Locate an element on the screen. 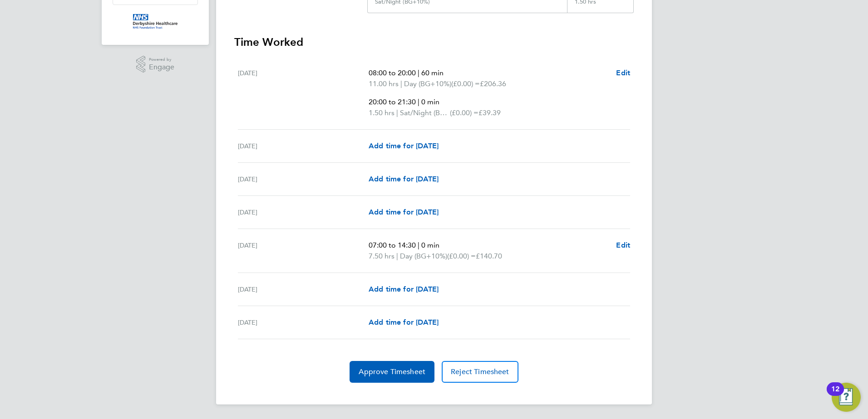 Image resolution: width=868 pixels, height=419 pixels. button: Open Resource Center, 12 new notifications is located at coordinates (846, 397).